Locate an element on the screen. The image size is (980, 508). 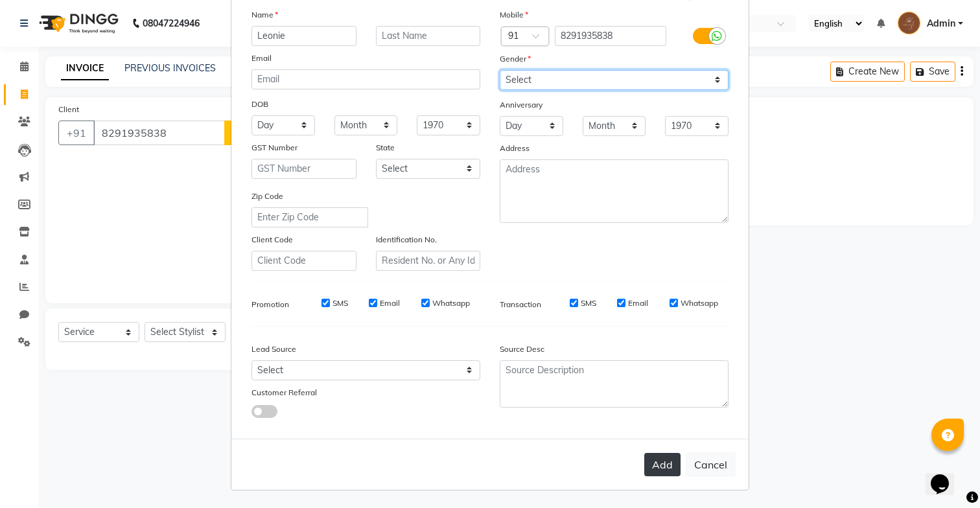
label: Address is located at coordinates (515, 148).